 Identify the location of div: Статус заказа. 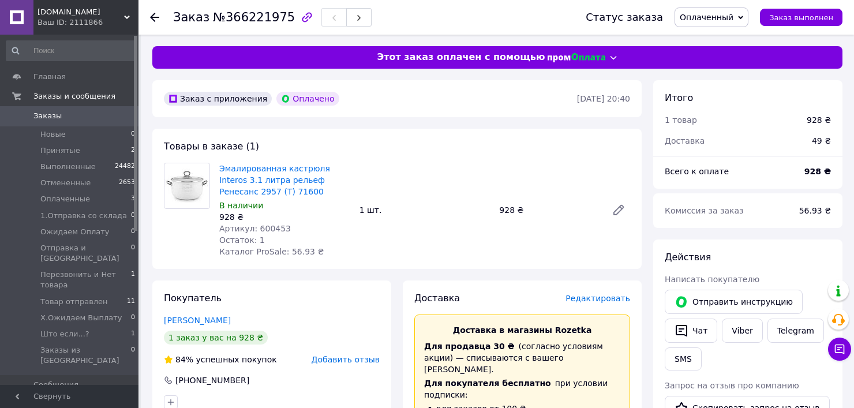
(625, 17).